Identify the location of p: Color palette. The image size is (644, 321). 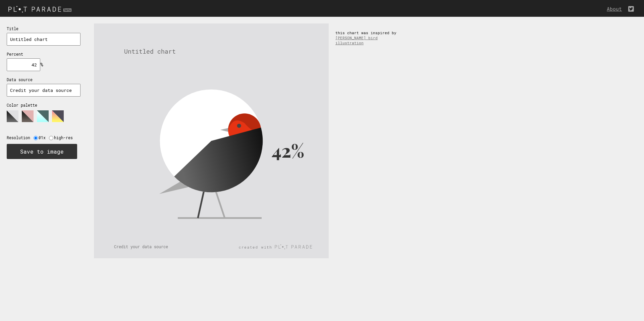
(44, 105).